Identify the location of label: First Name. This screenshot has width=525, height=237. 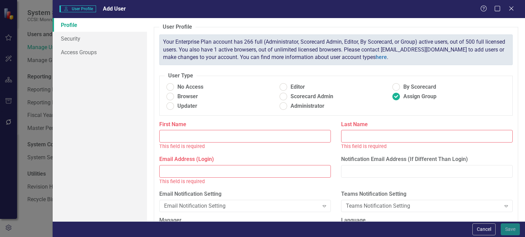
(245, 125).